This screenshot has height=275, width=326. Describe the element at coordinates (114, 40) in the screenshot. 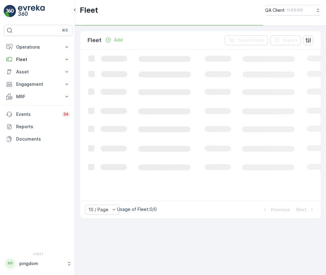

I see `button: Add` at that location.